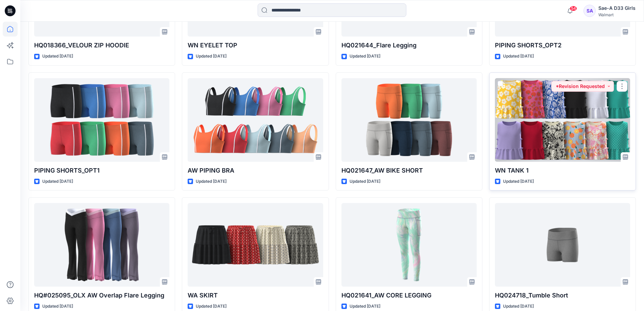  What do you see at coordinates (617, 8) in the screenshot?
I see `div: Sae-A D33 Girls` at bounding box center [617, 8].